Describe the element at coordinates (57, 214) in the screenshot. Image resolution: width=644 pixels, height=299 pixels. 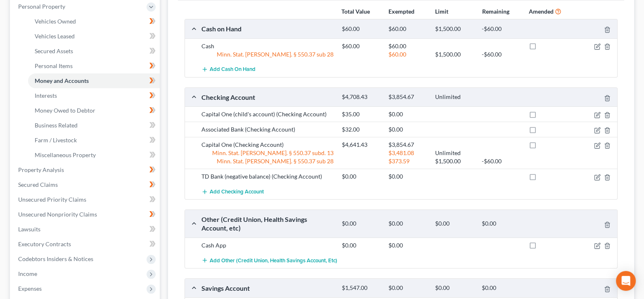
I see `span: Unsecured Nonpriority Claims` at that location.